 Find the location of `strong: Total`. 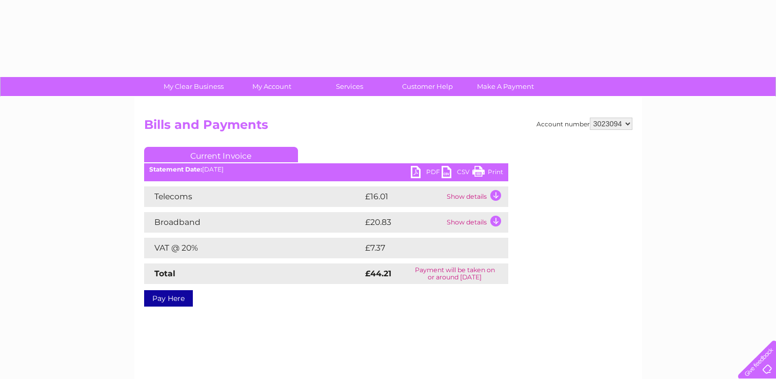

strong: Total is located at coordinates (165, 273).